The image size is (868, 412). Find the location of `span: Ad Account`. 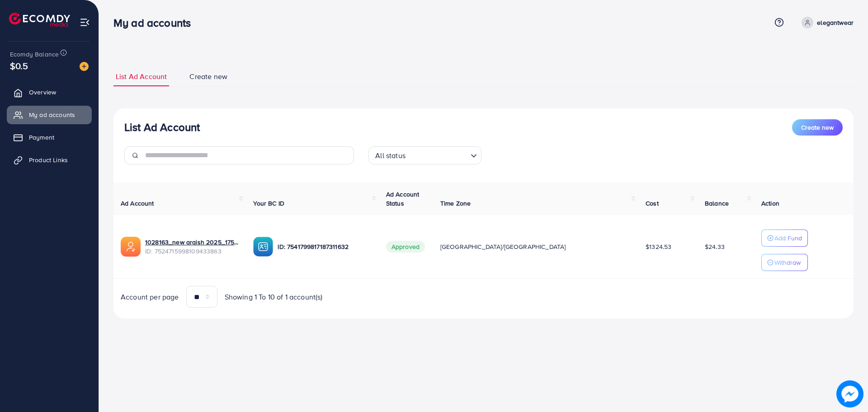

span: Ad Account is located at coordinates (137, 203).